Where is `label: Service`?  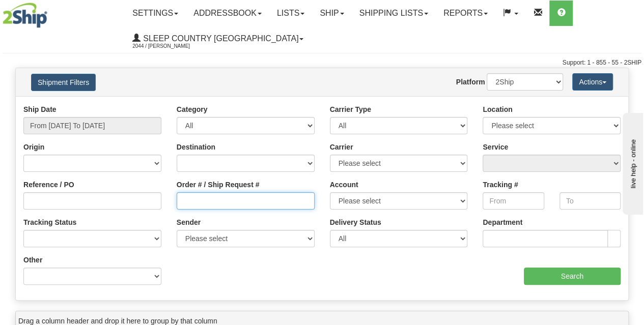 label: Service is located at coordinates (495, 147).